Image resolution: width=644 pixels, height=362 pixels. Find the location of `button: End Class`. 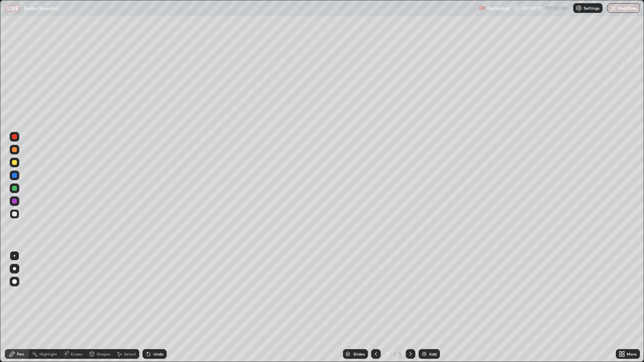

button: End Class is located at coordinates (624, 8).